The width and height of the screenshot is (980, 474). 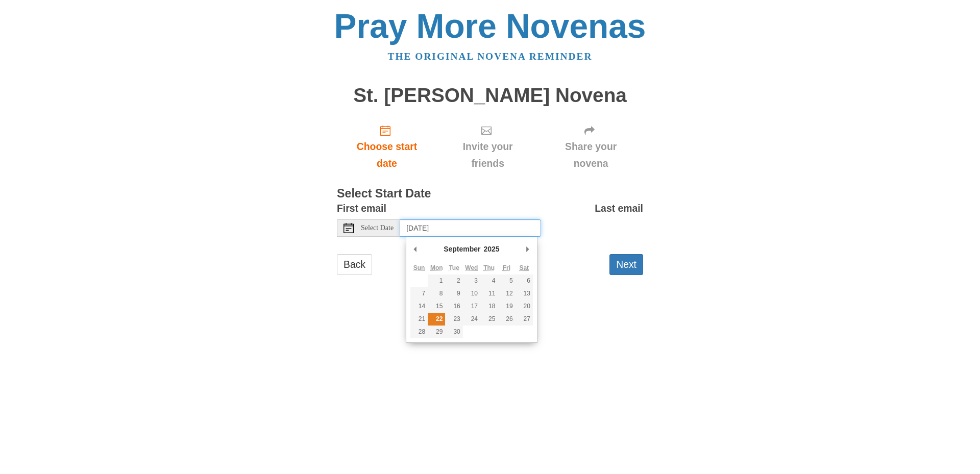 I want to click on abbr: Saturday, so click(x=524, y=268).